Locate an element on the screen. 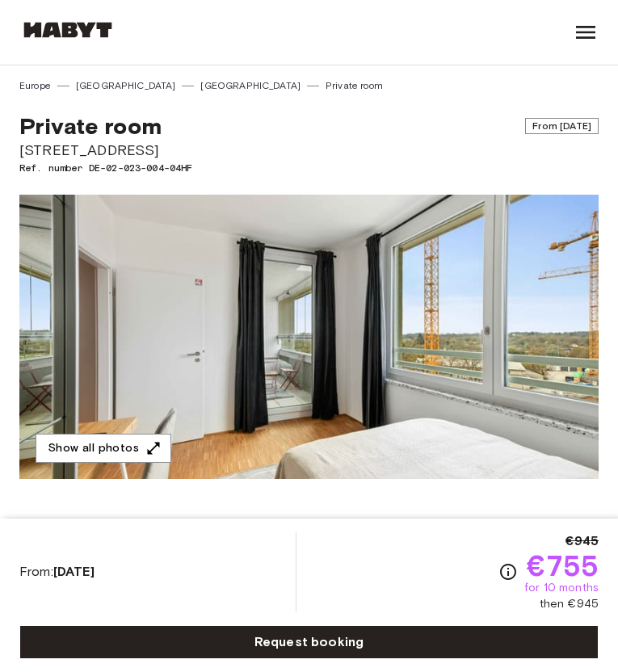 The height and width of the screenshot is (672, 618). span: Ref. number DE-02-023-004-04HF is located at coordinates (308, 168).